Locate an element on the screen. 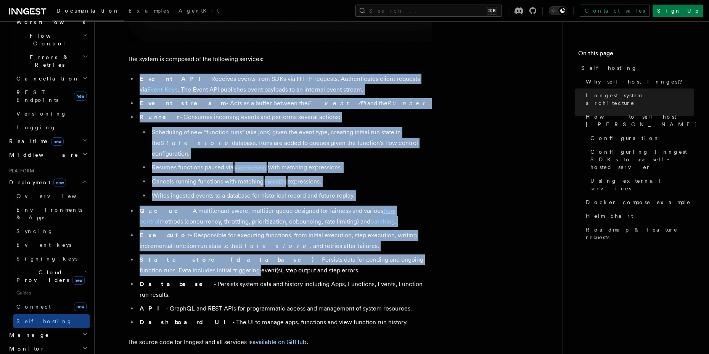  code: cancelOn is located at coordinates (276, 182).